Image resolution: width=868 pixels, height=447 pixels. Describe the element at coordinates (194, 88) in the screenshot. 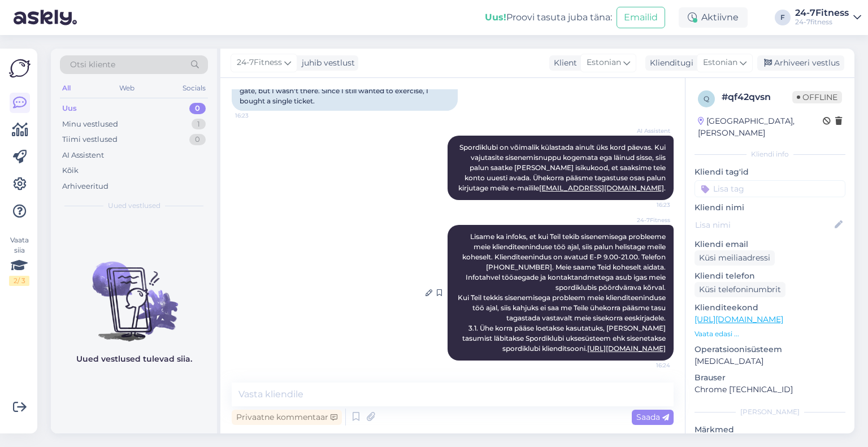

I see `div: Socials` at that location.